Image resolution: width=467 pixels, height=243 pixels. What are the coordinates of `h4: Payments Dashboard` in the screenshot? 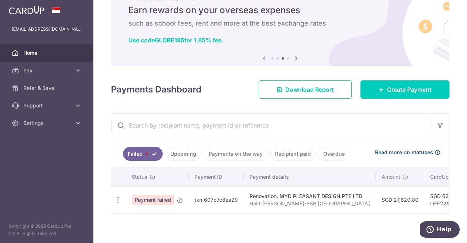 It's located at (156, 89).